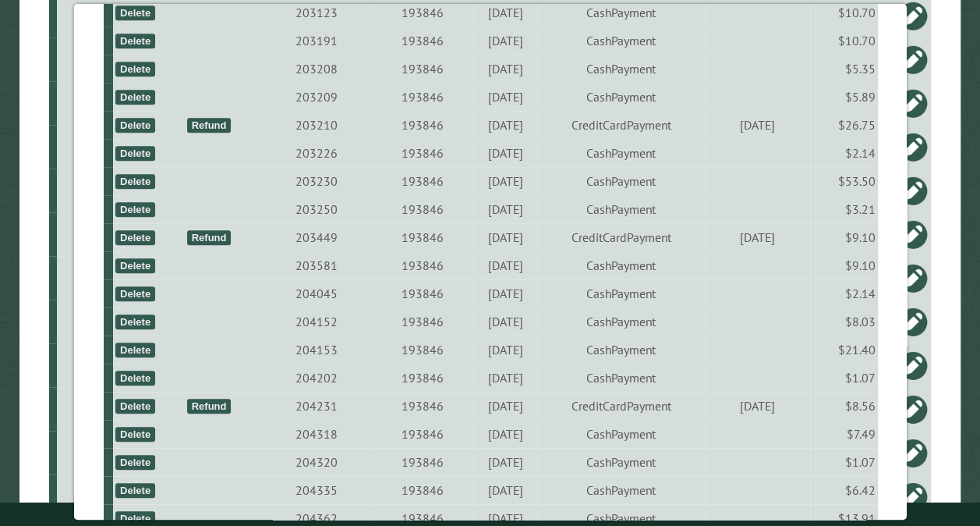 This screenshot has width=980, height=526. I want to click on td: 203449, so click(317, 237).